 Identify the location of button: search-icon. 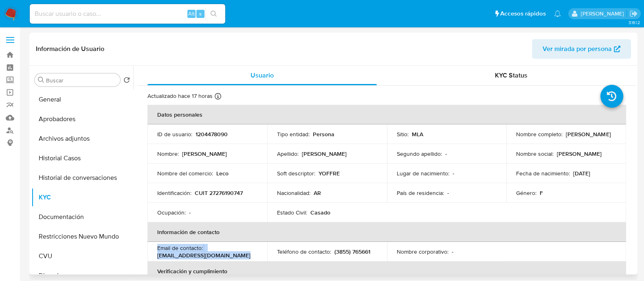
(214, 14).